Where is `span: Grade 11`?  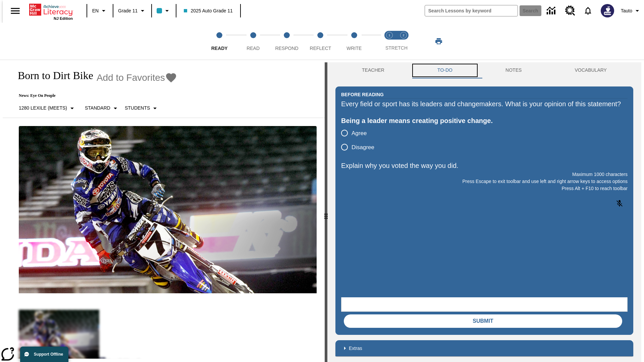
span: Grade 11 is located at coordinates (128, 11).